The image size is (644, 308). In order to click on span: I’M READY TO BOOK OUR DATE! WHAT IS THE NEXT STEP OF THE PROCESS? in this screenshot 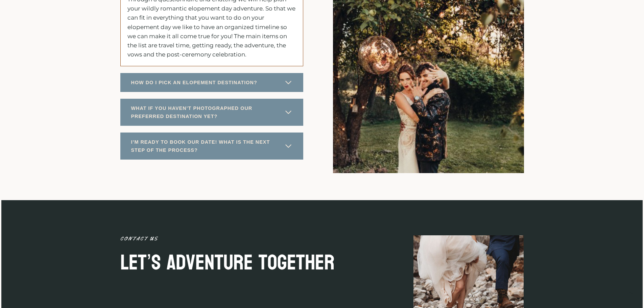, I will do `click(206, 146)`.